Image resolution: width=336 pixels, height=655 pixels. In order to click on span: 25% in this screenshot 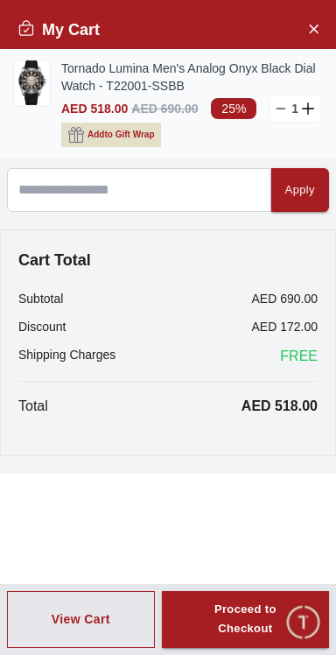, I will do `click(234, 109)`.